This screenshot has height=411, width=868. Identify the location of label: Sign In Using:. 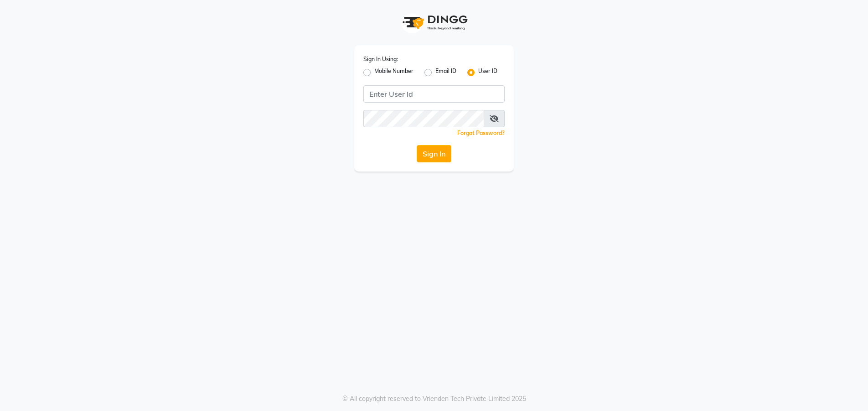
(381, 59).